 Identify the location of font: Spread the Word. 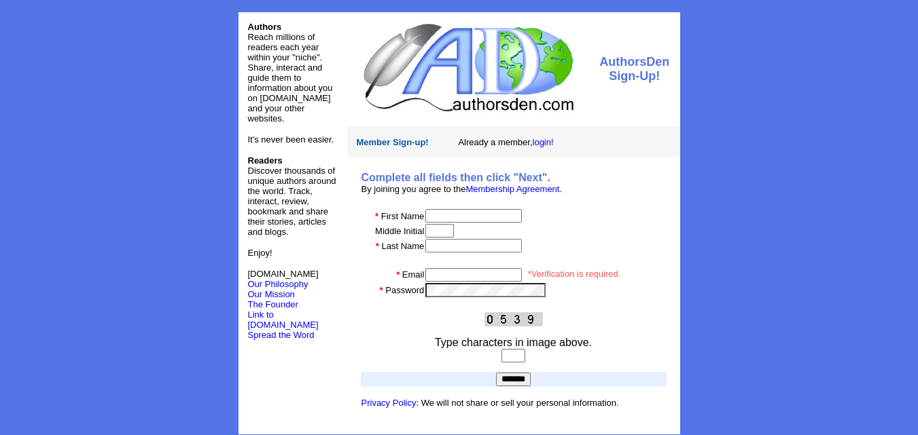
(281, 335).